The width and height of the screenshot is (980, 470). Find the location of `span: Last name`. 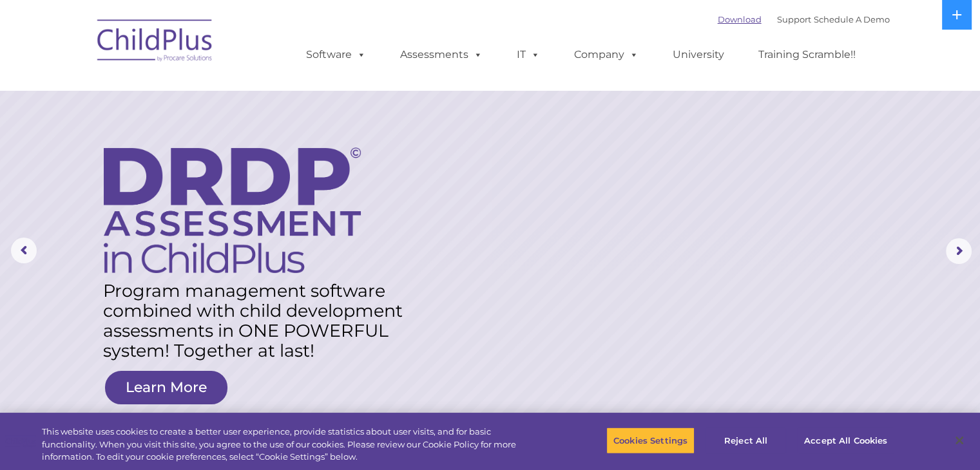

span: Last name is located at coordinates (199, 90).